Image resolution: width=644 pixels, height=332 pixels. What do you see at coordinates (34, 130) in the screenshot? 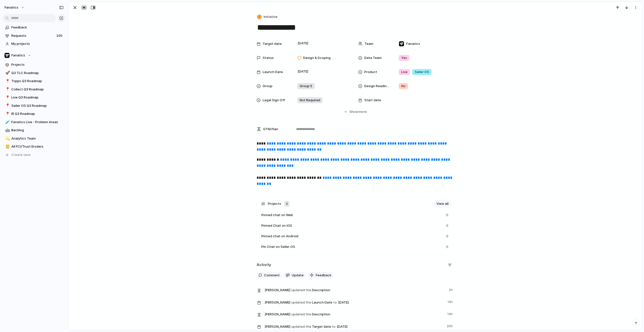
I see `div: 🤖Backlog` at bounding box center [34, 130].